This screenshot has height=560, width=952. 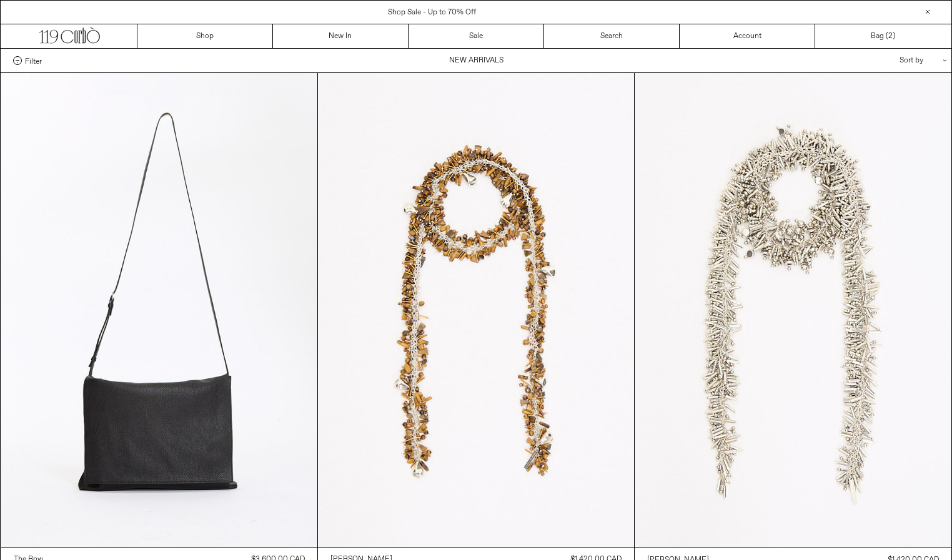 I want to click on span: Shop Sale - Up to 70% Off, so click(x=431, y=13).